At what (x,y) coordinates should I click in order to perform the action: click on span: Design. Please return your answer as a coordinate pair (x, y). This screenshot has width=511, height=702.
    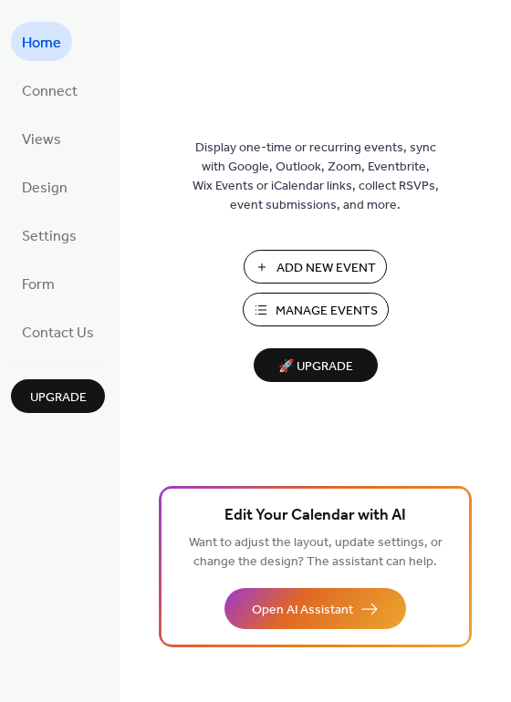
    Looking at the image, I should click on (45, 188).